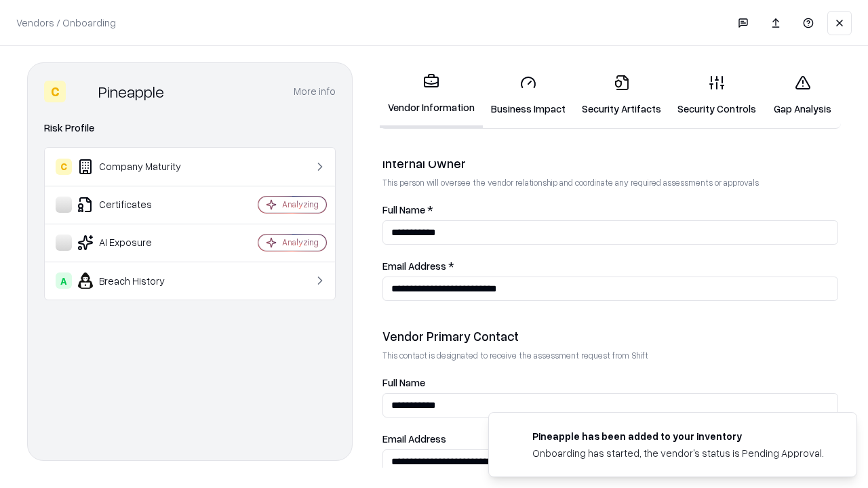 This screenshot has width=868, height=488. I want to click on a: Security Artifacts, so click(621, 95).